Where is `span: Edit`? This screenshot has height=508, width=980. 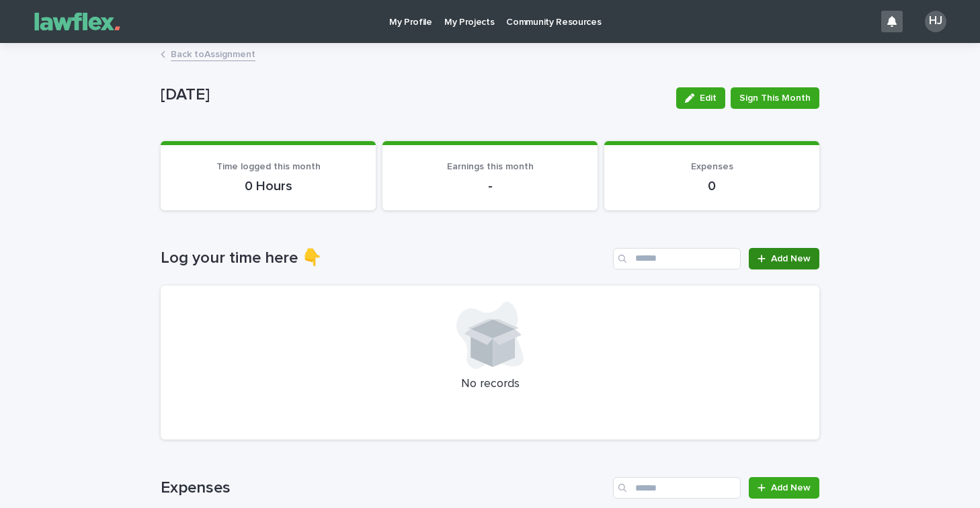
span: Edit is located at coordinates (707, 98).